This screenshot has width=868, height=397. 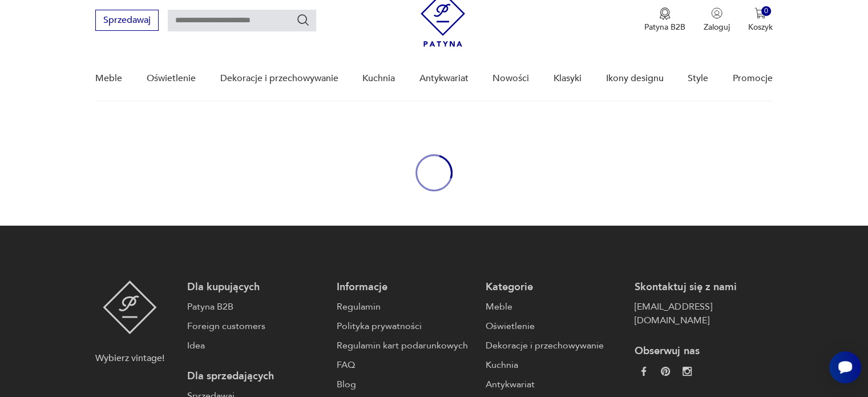 What do you see at coordinates (717, 14) in the screenshot?
I see `img: Ikonka użytkownika` at bounding box center [717, 14].